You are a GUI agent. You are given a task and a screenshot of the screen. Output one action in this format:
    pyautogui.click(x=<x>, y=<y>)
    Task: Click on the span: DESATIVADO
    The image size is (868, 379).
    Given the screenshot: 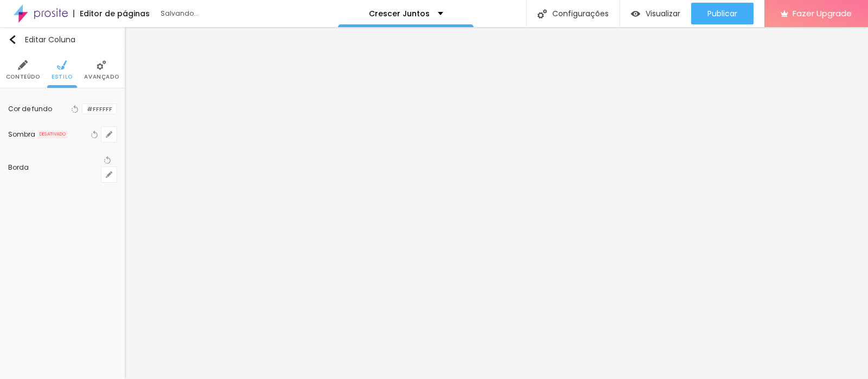 What is the action you would take?
    pyautogui.click(x=53, y=135)
    